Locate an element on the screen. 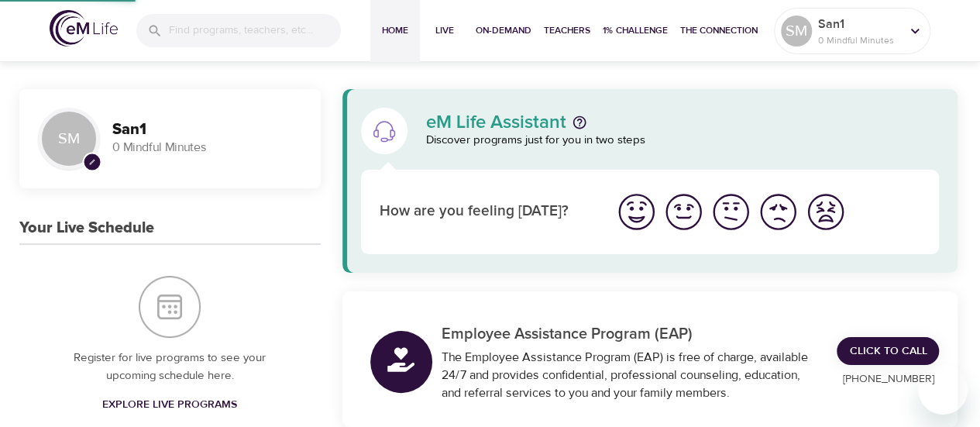  img: bad is located at coordinates (778, 212).